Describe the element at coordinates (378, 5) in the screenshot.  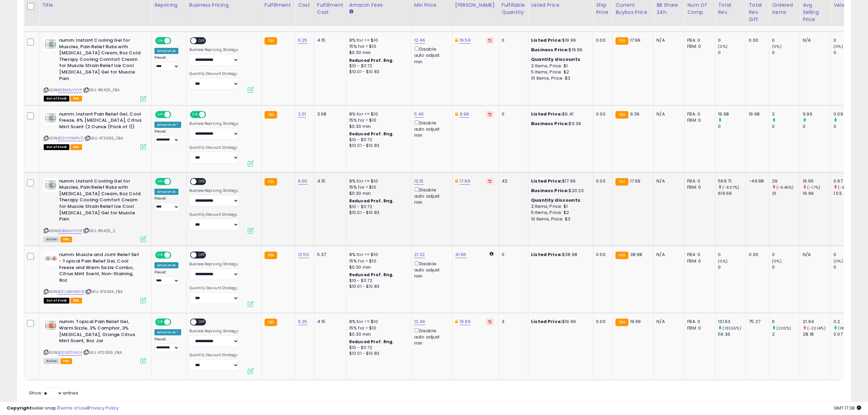
I see `div: Amazon Fees` at that location.